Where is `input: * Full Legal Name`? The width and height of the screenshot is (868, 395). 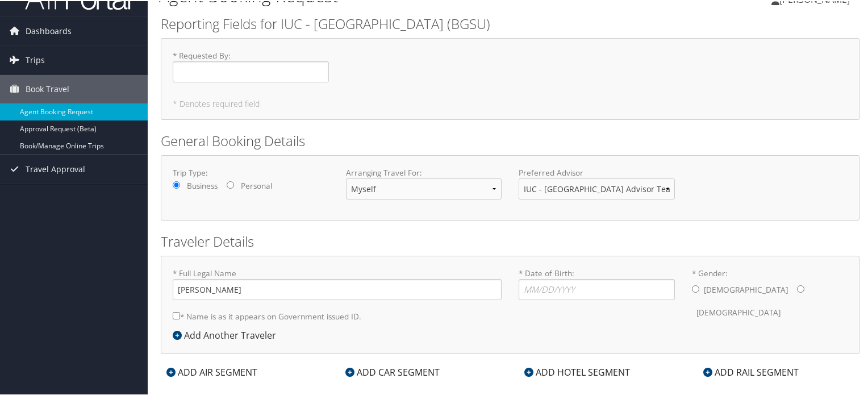 input: * Full Legal Name is located at coordinates (337, 288).